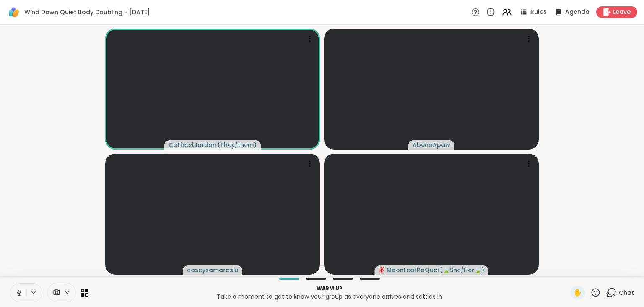 The height and width of the screenshot is (307, 644). Describe the element at coordinates (413, 270) in the screenshot. I see `span: MoonLeafRaQuel` at that location.